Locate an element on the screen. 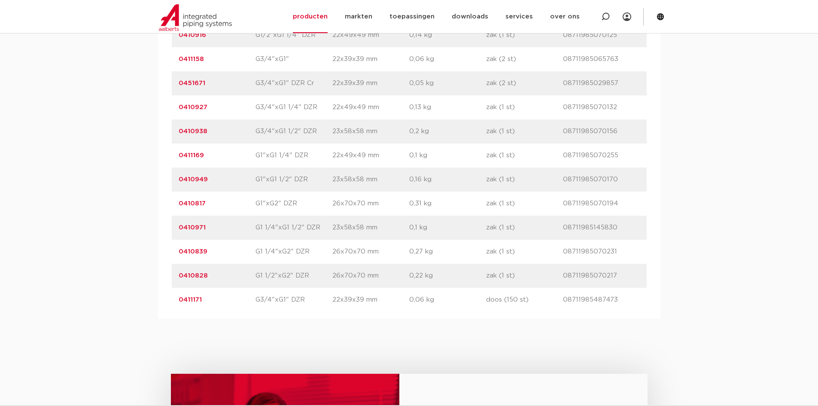  p: 08711985070156 is located at coordinates (601, 131).